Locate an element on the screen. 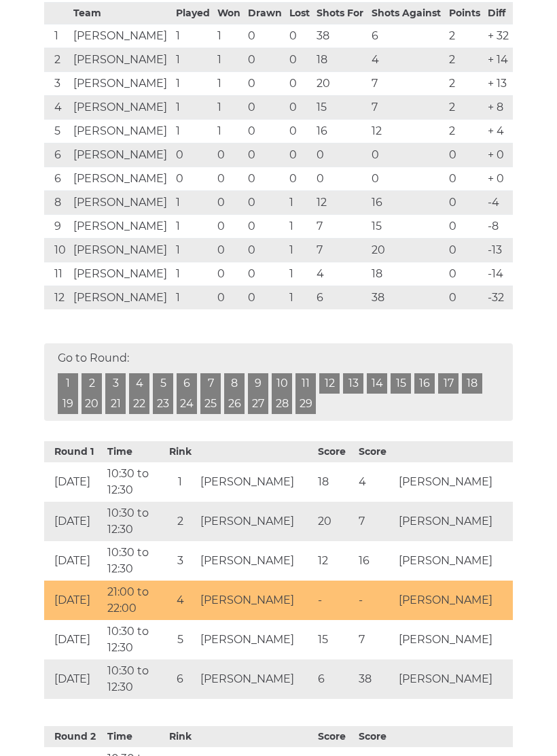 The width and height of the screenshot is (557, 756). a: 20 is located at coordinates (92, 404).